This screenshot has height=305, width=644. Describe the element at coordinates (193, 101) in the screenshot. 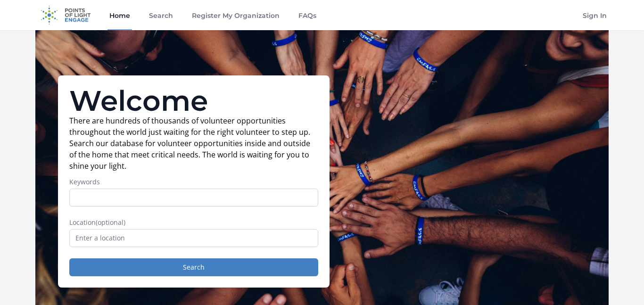

I see `h1: Welcome` at that location.